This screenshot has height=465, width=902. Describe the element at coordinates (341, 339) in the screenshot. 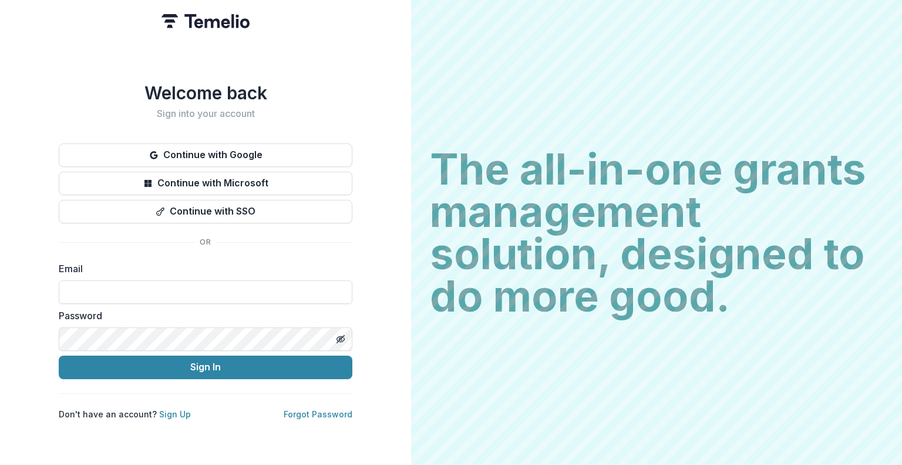

I see `button: Toggle password visibility` at that location.